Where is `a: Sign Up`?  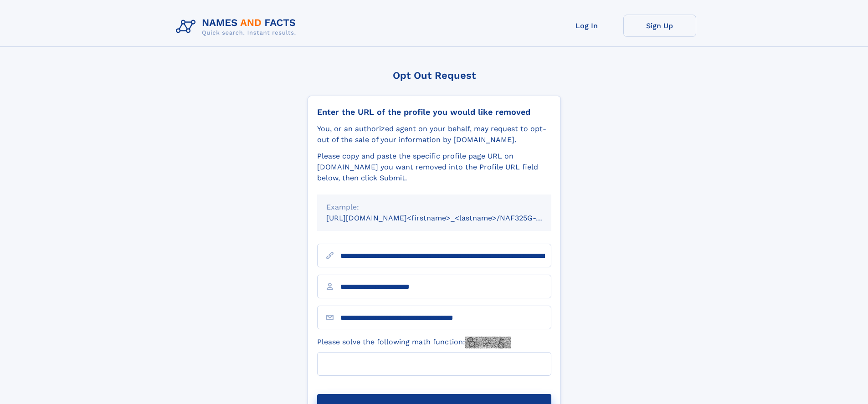 a: Sign Up is located at coordinates (659, 25).